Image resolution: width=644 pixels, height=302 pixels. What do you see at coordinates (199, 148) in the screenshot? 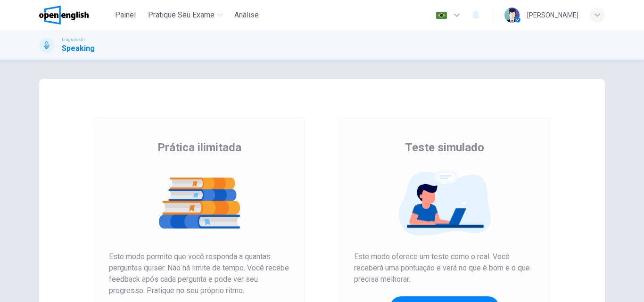
I see `span: Prática ilimitada` at bounding box center [199, 148].